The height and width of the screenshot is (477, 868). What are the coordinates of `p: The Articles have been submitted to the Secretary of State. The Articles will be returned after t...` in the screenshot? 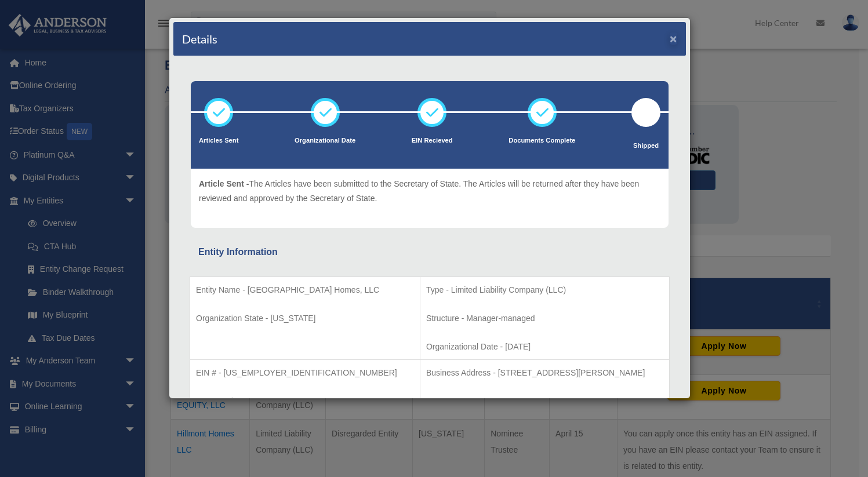 It's located at (430, 191).